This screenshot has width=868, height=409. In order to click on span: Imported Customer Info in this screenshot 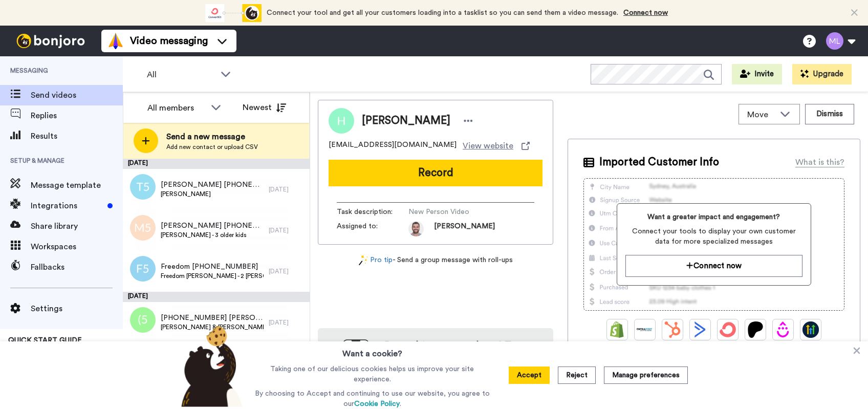, I will do `click(659, 162)`.